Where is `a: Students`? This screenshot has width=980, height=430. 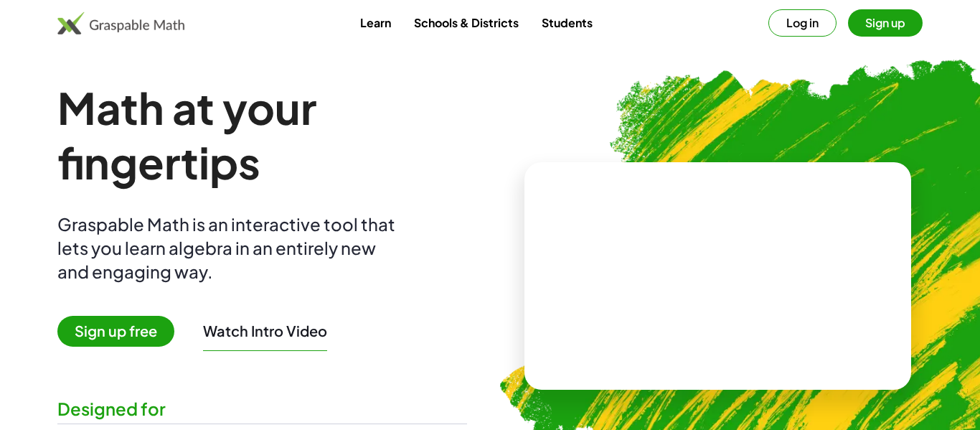
a: Students is located at coordinates (567, 22).